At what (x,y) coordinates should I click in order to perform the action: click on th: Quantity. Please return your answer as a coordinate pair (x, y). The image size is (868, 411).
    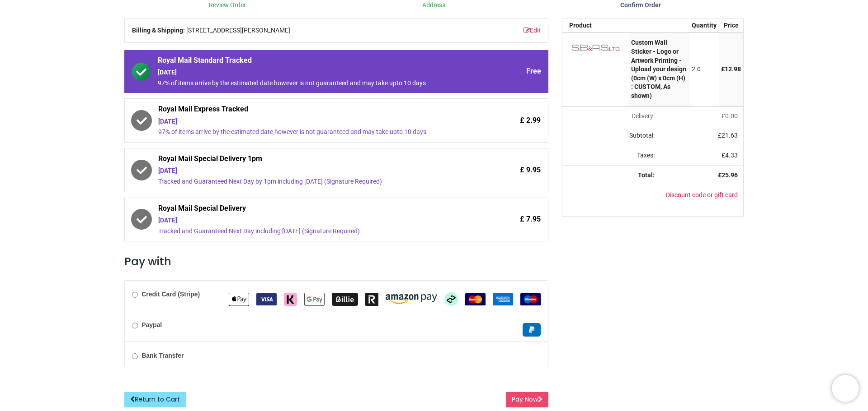
    Looking at the image, I should click on (704, 26).